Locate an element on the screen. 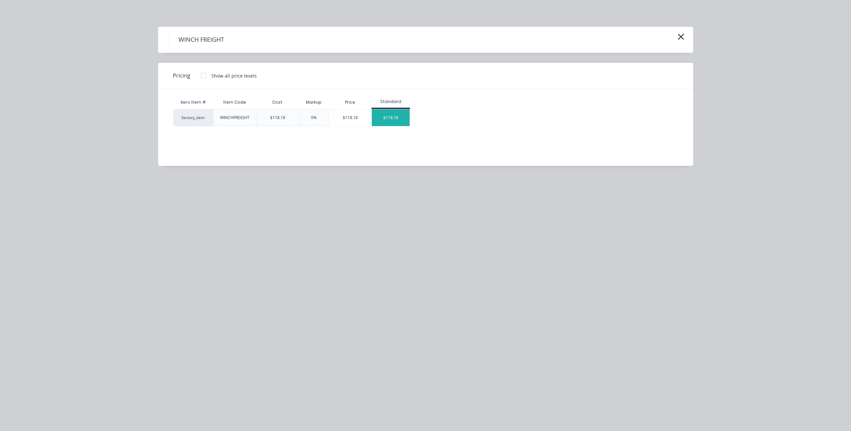 The image size is (851, 431). div: Standard is located at coordinates (391, 102).